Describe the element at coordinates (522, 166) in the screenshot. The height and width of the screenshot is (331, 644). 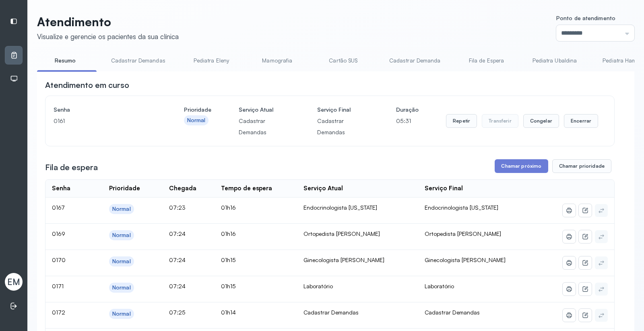
I see `button: Chamar próximo` at that location.